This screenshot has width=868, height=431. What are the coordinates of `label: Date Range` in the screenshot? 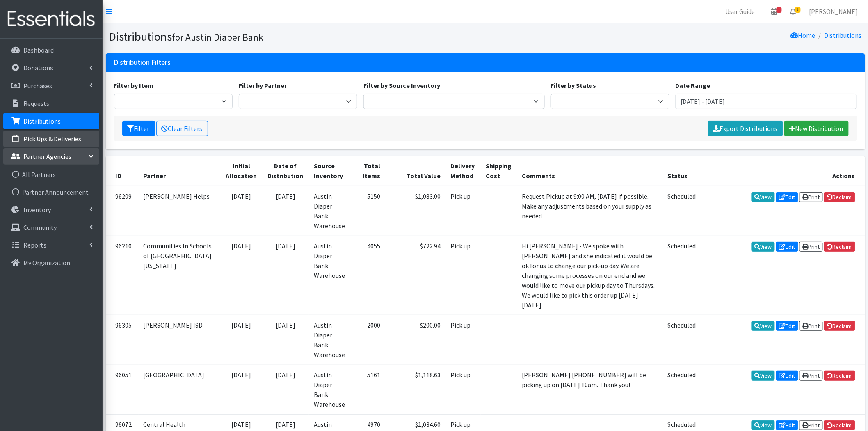 It's located at (693, 85).